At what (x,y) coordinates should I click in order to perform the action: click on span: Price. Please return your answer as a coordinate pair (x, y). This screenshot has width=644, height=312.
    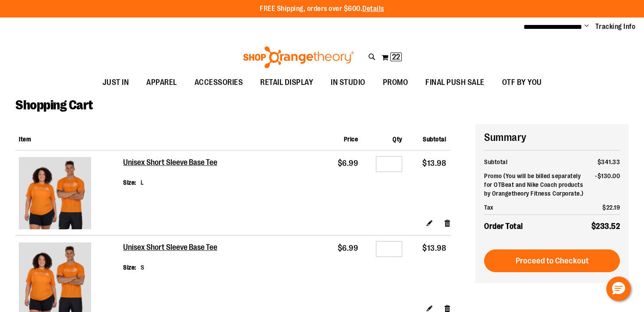
    Looking at the image, I should click on (351, 139).